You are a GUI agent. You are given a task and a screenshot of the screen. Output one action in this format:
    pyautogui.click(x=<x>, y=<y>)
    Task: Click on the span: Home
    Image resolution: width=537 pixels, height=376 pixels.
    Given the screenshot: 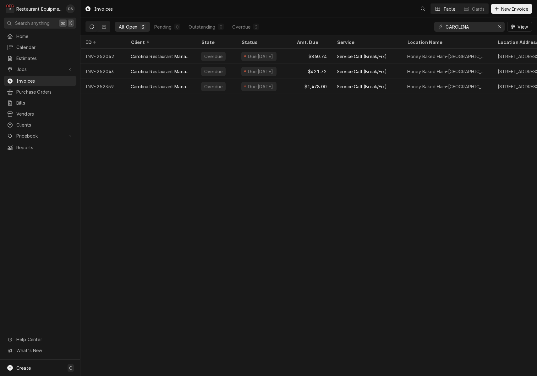 What is the action you would take?
    pyautogui.click(x=45, y=36)
    